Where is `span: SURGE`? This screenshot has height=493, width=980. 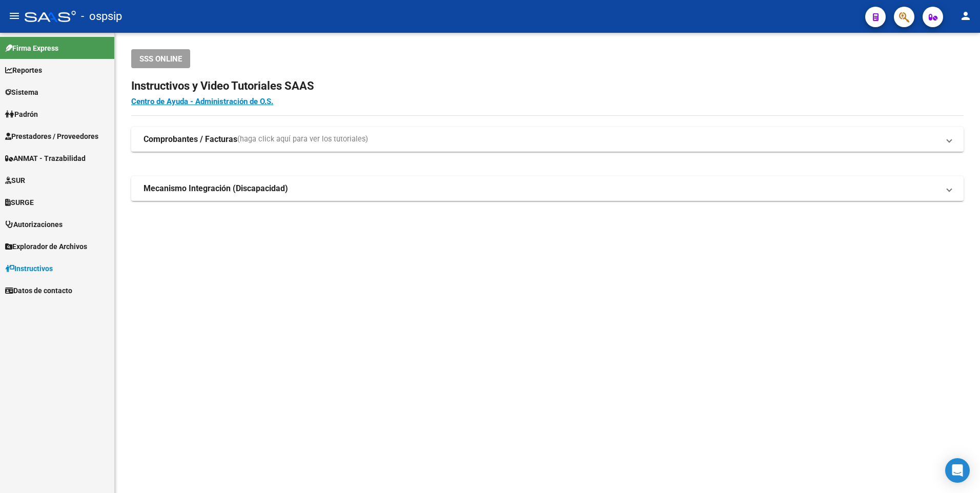
span: SURGE is located at coordinates (20, 202).